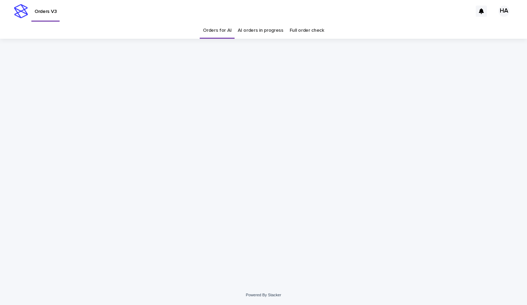 The width and height of the screenshot is (527, 305). I want to click on div: HA, so click(504, 11).